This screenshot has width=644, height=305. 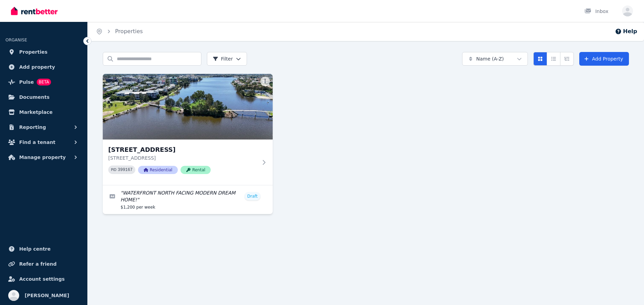 What do you see at coordinates (490, 59) in the screenshot?
I see `span: Name (A-Z)` at bounding box center [490, 59].